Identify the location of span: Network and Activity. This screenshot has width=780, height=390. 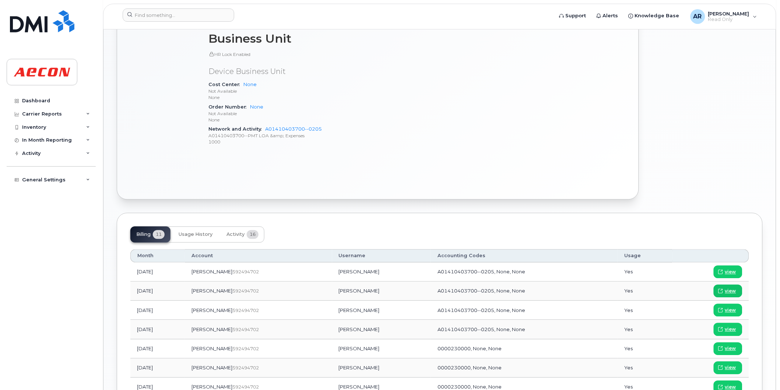
(237, 129).